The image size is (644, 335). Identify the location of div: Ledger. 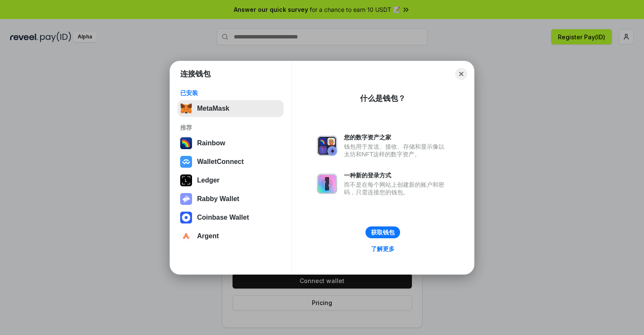
(208, 180).